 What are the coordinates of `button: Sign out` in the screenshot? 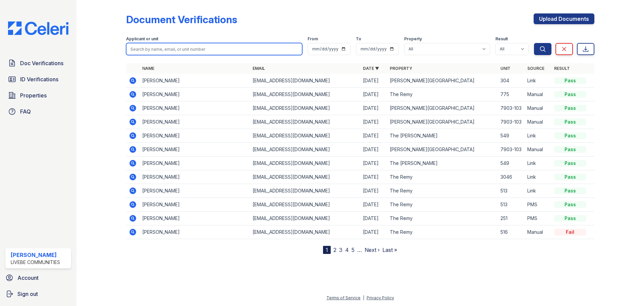 It's located at (38, 294).